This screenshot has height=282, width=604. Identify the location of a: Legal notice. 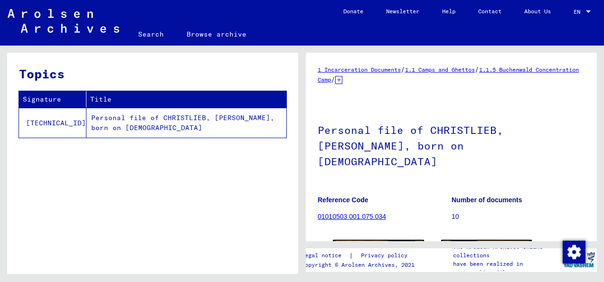
(325, 256).